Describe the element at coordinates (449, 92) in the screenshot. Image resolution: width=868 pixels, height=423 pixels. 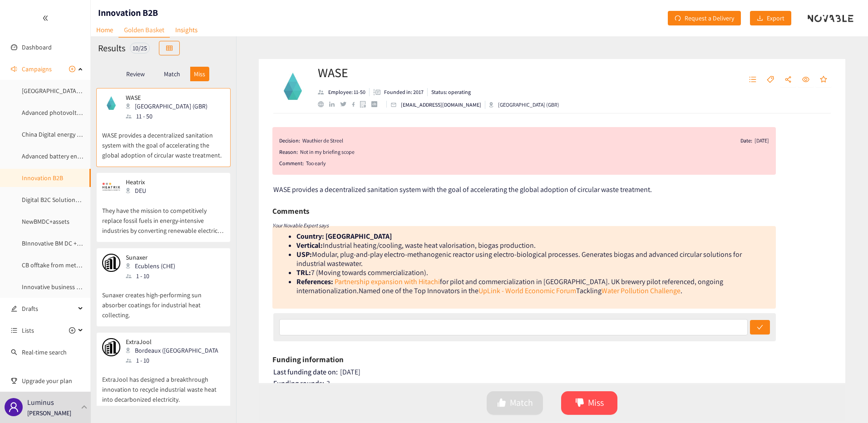
I see `li: Status` at that location.